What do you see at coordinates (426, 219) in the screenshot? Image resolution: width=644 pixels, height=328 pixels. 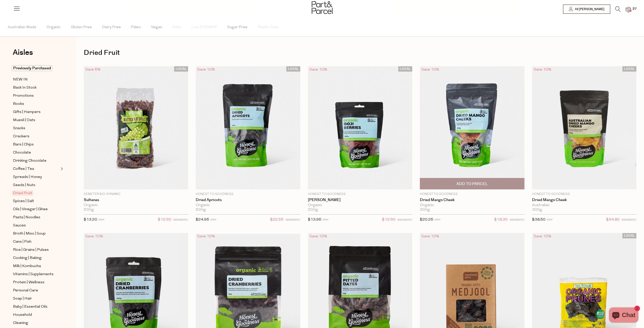 I see `span: $20.25` at bounding box center [426, 219].